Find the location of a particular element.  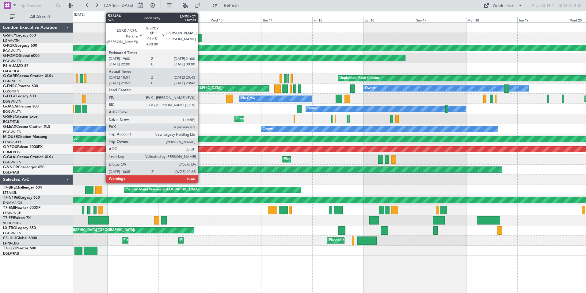

a: T7-EMIHawker 900XP is located at coordinates (22, 208).